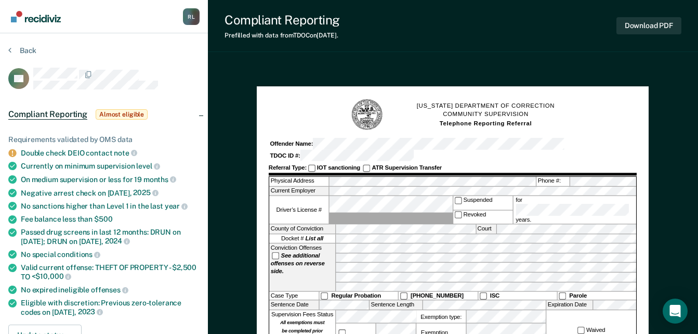  What do you see at coordinates (486, 228) in the screenshot?
I see `label: Court` at bounding box center [486, 228].